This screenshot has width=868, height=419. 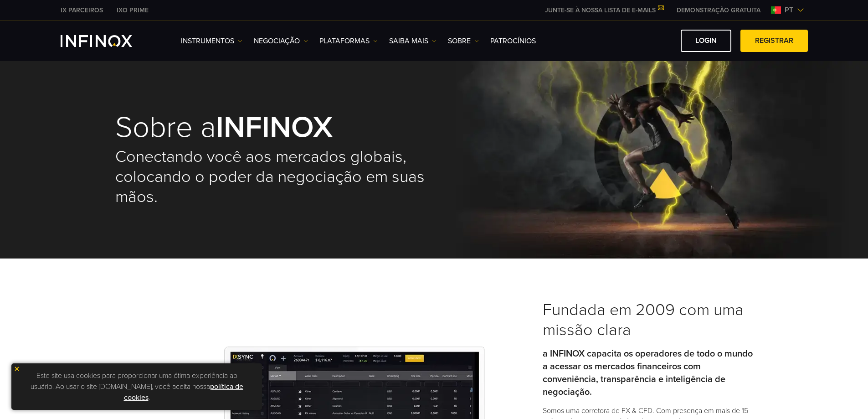 What do you see at coordinates (648, 373) in the screenshot?
I see `p: a INFINOX capacita os operadores de todo o mundo a acessar os mercados financeiros com conveniênc...` at bounding box center [648, 373].